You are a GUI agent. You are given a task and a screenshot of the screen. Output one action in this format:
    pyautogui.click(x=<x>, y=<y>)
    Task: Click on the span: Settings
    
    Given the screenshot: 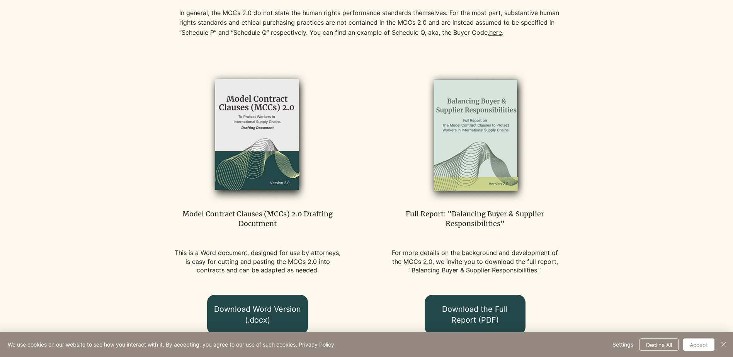 What is the action you would take?
    pyautogui.click(x=623, y=345)
    